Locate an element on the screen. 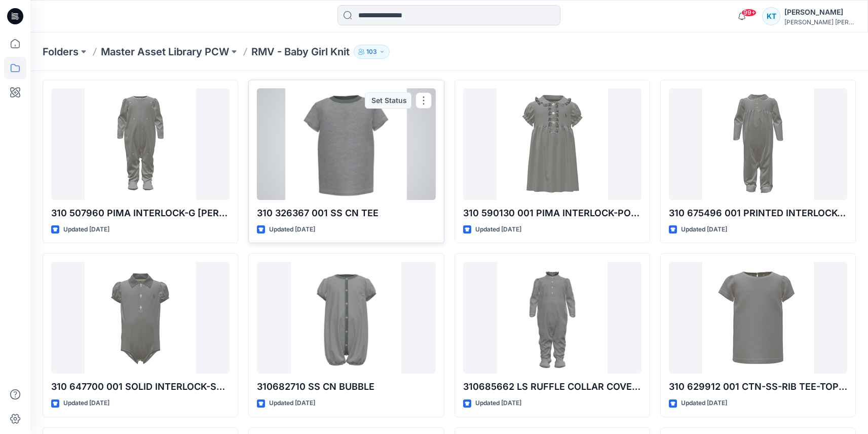 The width and height of the screenshot is (868, 434). a: 310682710 SS CN BUBBLE is located at coordinates (346, 317).